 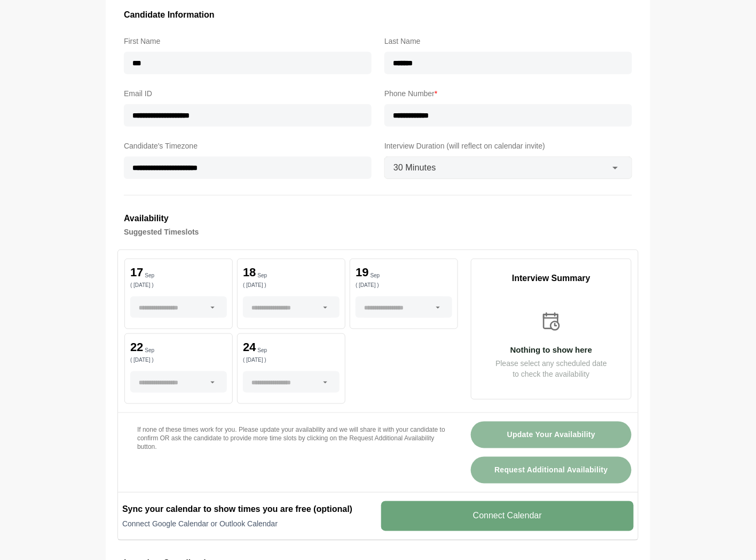 I want to click on v-button: Connect Calendar, so click(x=507, y=516).